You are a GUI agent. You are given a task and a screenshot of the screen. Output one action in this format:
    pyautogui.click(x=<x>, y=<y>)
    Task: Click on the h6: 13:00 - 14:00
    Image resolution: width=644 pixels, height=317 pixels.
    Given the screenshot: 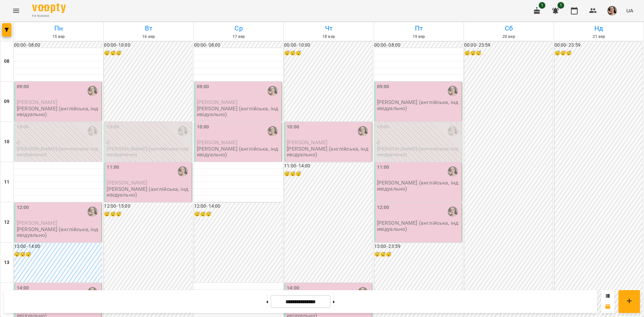 What is the action you would take?
    pyautogui.click(x=58, y=247)
    